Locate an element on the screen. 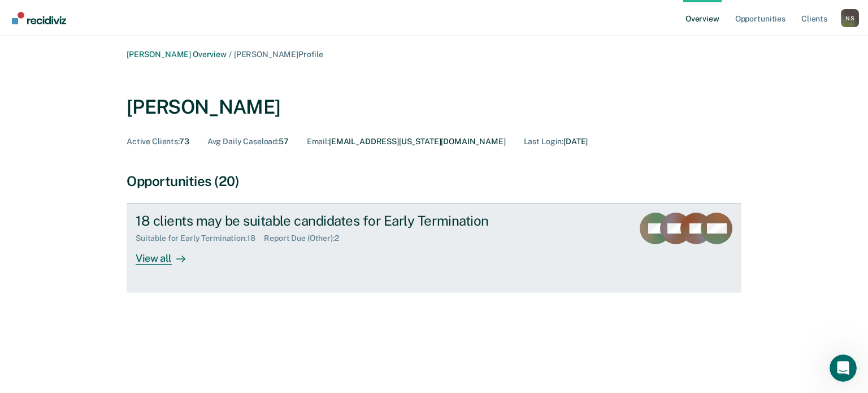  span: Avg Daily Caseload : is located at coordinates (243, 141).